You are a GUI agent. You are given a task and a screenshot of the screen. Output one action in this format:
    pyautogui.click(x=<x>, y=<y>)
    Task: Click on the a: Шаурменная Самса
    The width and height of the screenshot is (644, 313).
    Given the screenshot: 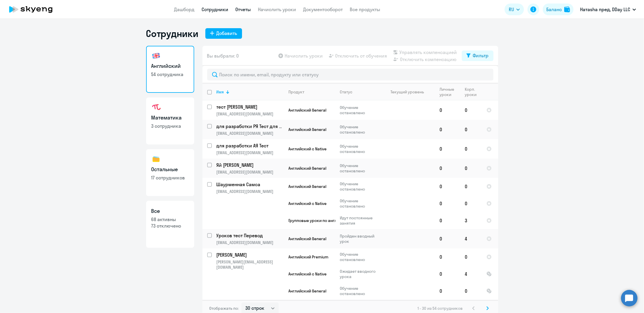 What is the action you would take?
    pyautogui.click(x=250, y=184)
    